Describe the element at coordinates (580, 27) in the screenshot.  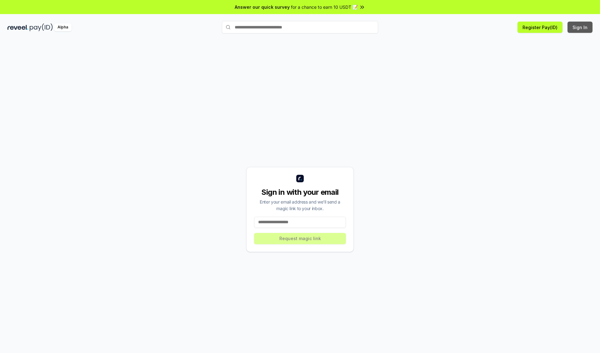
I see `button: Sign In` at that location.